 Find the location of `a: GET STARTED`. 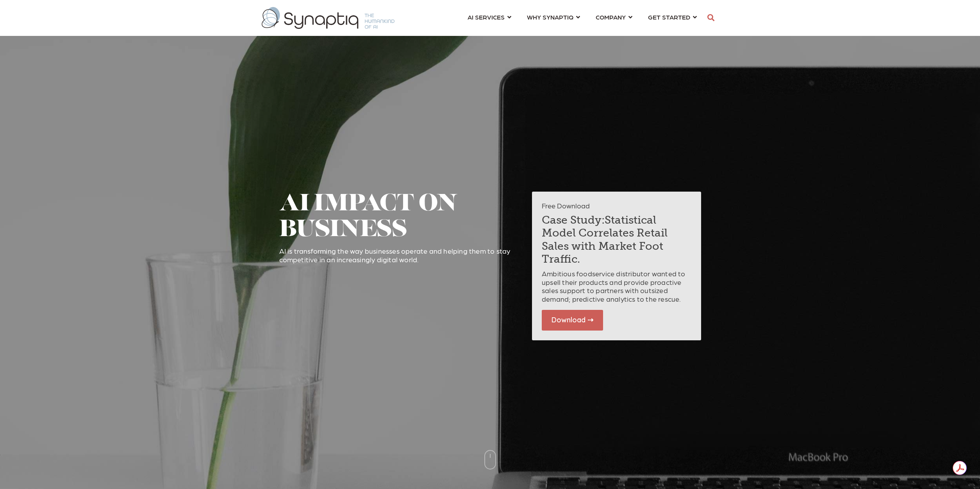

a: GET STARTED is located at coordinates (672, 17).